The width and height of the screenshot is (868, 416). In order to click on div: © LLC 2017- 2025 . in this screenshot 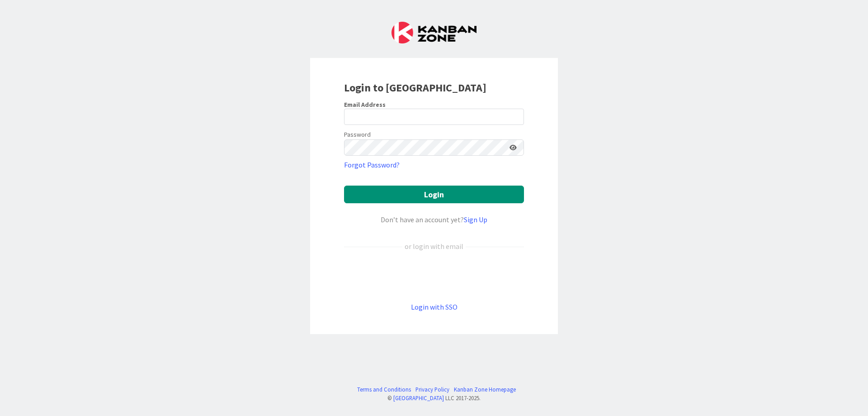, I will do `click(434, 398)`.